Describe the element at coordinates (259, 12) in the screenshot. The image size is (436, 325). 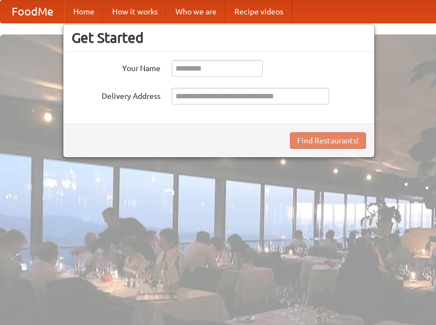
I see `a: Recipe videos` at that location.